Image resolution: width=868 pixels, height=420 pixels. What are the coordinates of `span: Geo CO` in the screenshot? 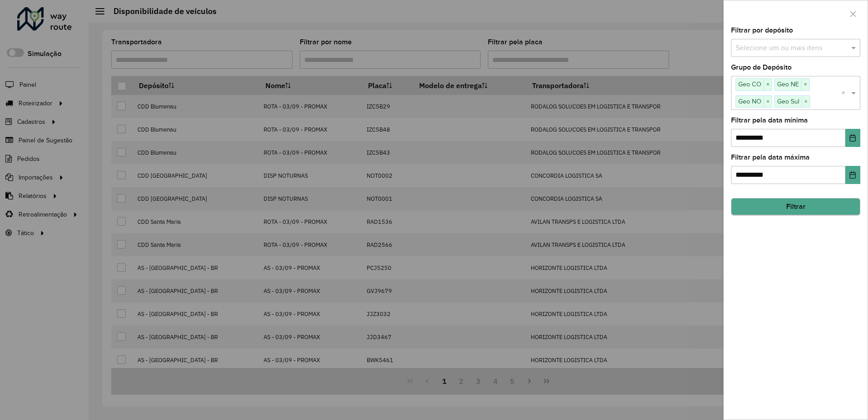 It's located at (750, 84).